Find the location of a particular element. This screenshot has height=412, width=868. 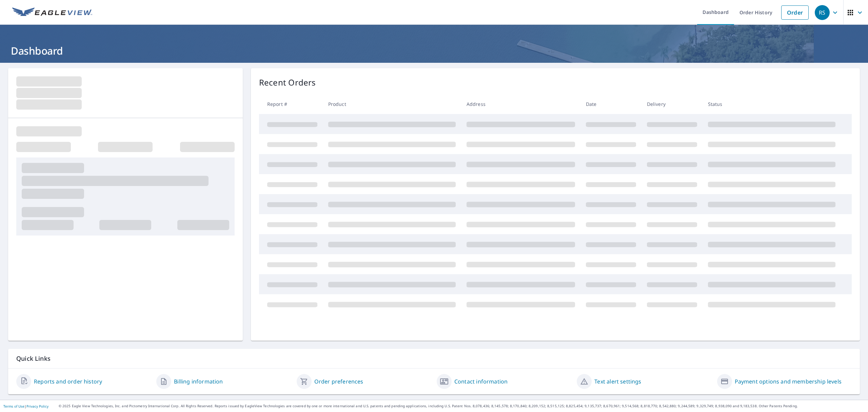

div: RS is located at coordinates (823, 13).